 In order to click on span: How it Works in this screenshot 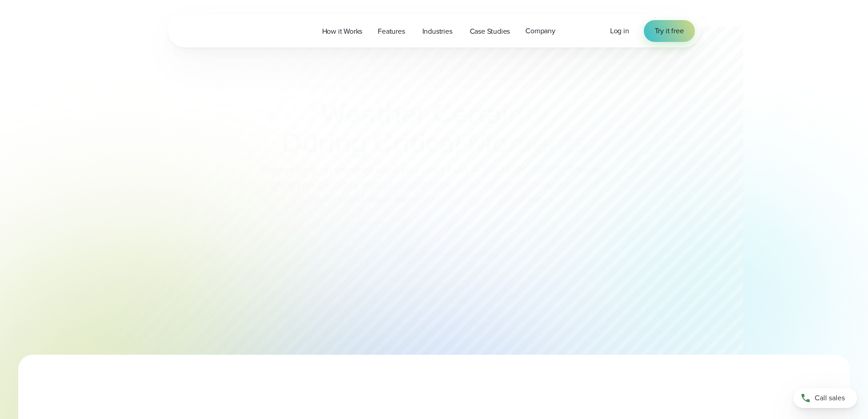, I will do `click(342, 31)`.